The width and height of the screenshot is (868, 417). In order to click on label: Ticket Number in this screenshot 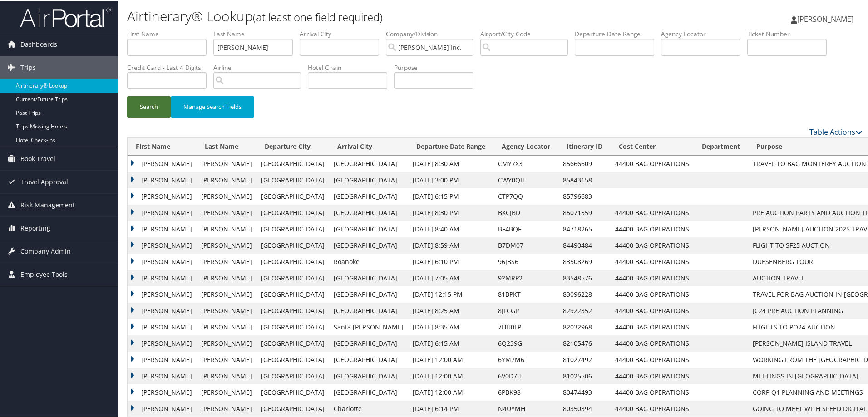, I will do `click(790, 33)`.